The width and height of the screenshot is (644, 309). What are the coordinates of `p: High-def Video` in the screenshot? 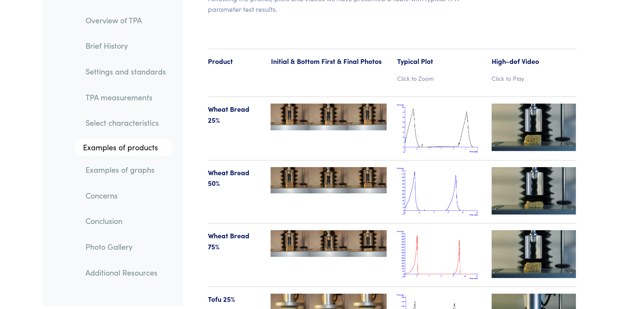 It's located at (534, 61).